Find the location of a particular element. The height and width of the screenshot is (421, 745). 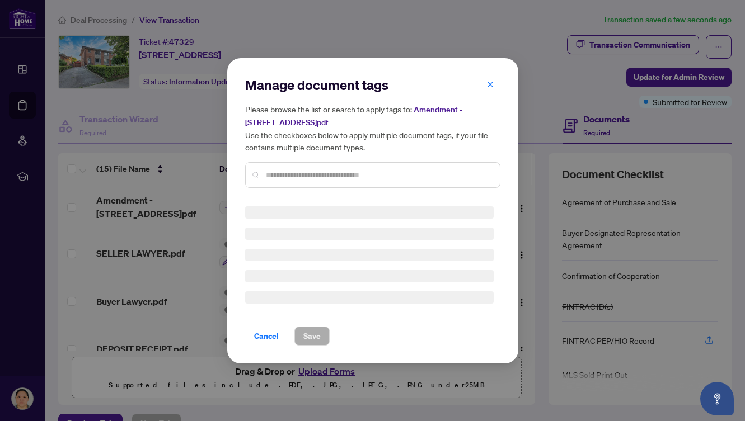

h5: Please browse the list or search to apply tags to: Use the checkboxes below to apply multiple doc... is located at coordinates (373, 128).